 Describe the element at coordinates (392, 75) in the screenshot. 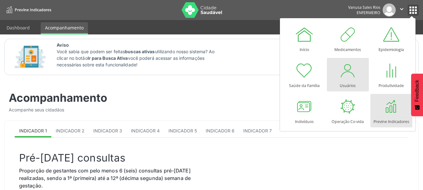

I see `a: Produtividade` at that location.